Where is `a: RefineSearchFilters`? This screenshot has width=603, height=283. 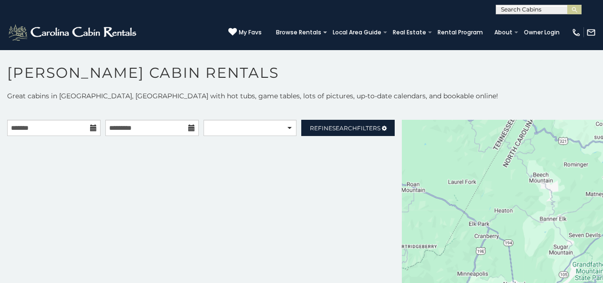
a: RefineSearchFilters is located at coordinates (348, 128).